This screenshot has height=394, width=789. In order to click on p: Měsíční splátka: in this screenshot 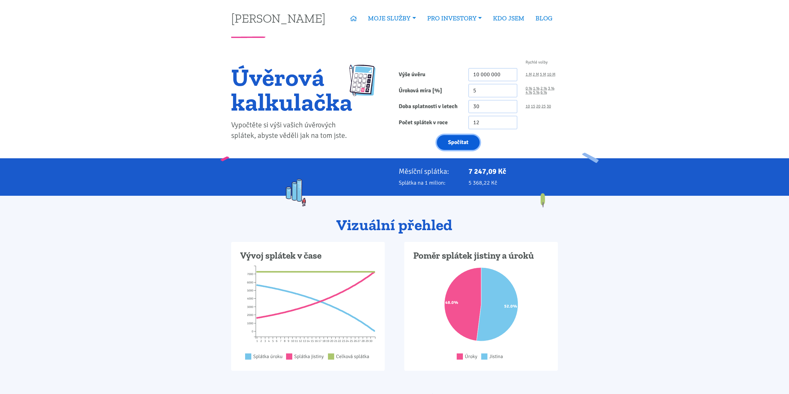, I will do `click(429, 171)`.